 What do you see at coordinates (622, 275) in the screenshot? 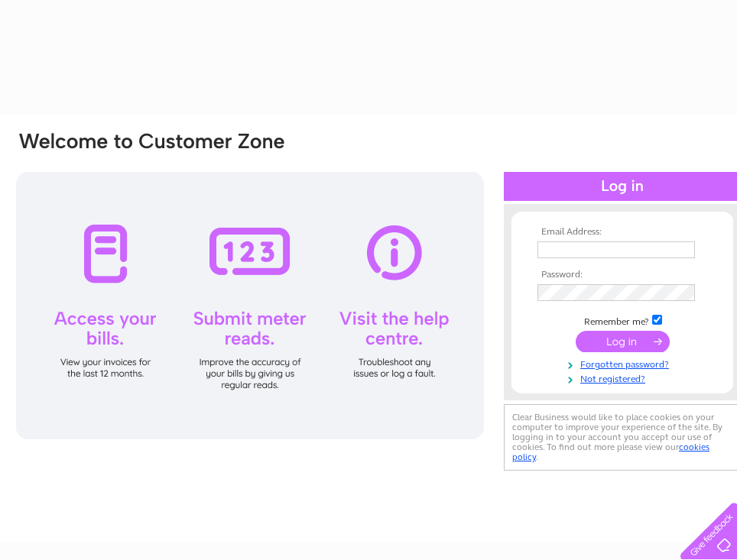
I see `th: Password:` at bounding box center [622, 275].